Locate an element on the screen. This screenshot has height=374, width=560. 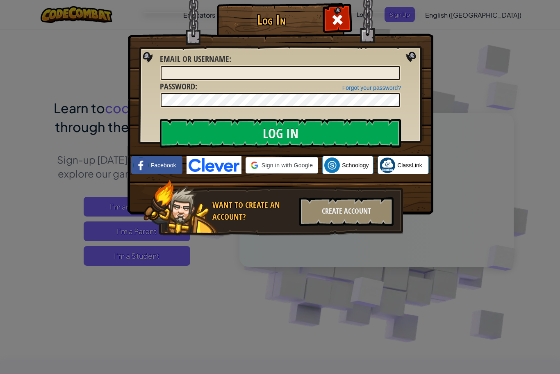
div: Sign in with Google is located at coordinates (281, 165).